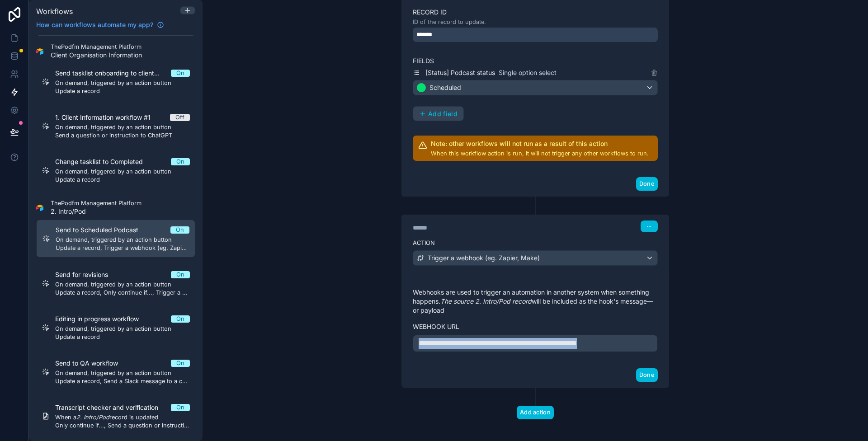 The height and width of the screenshot is (441, 868). I want to click on button: Add field, so click(438, 114).